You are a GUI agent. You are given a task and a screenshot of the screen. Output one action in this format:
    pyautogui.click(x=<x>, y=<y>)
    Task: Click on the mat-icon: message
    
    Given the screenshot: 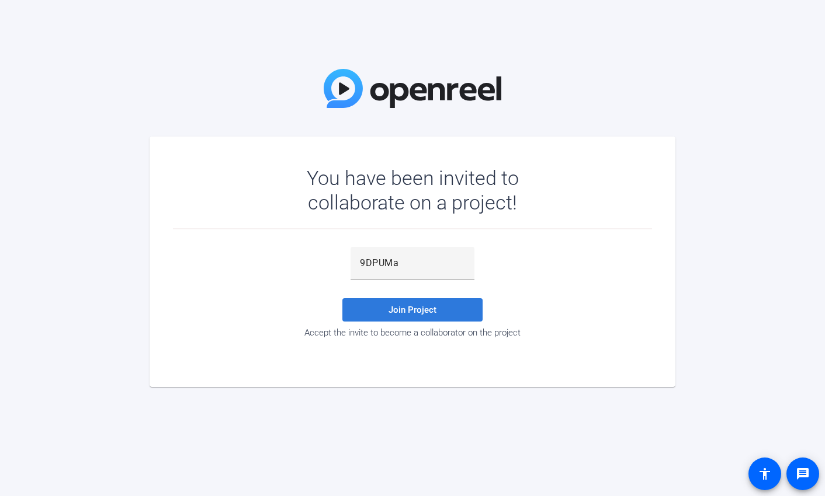 What is the action you would take?
    pyautogui.click(x=803, y=474)
    